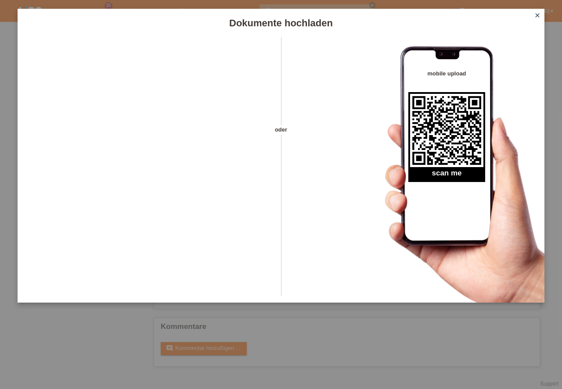 Image resolution: width=562 pixels, height=389 pixels. Describe the element at coordinates (537, 16) in the screenshot. I see `a: close` at that location.